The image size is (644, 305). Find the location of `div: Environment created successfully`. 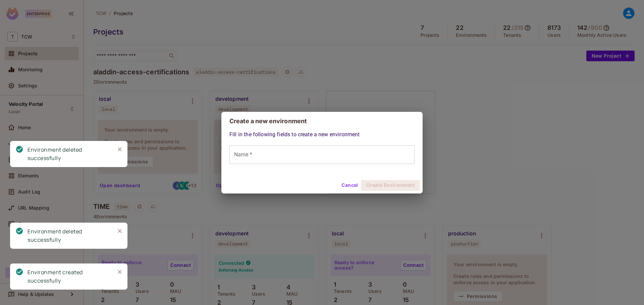

div: Environment created successfully is located at coordinates (69, 277).